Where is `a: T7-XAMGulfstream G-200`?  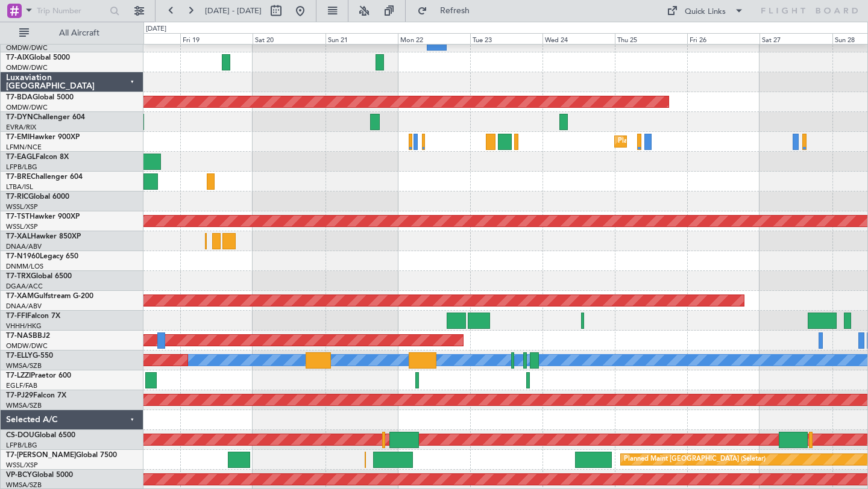
a: T7-XAMGulfstream G-200 is located at coordinates (50, 297).